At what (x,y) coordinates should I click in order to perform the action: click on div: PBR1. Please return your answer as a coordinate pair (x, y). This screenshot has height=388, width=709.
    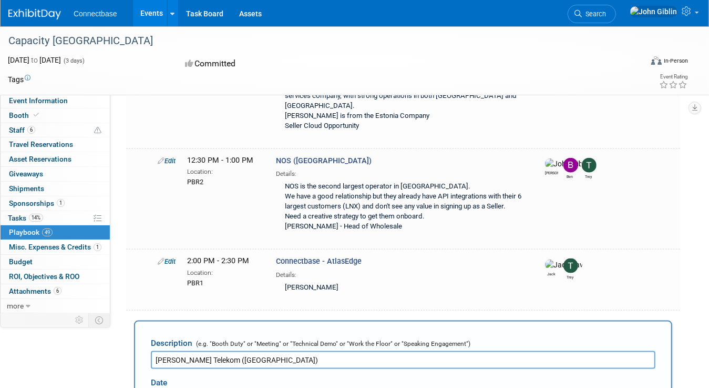
    Looking at the image, I should click on (223, 282).